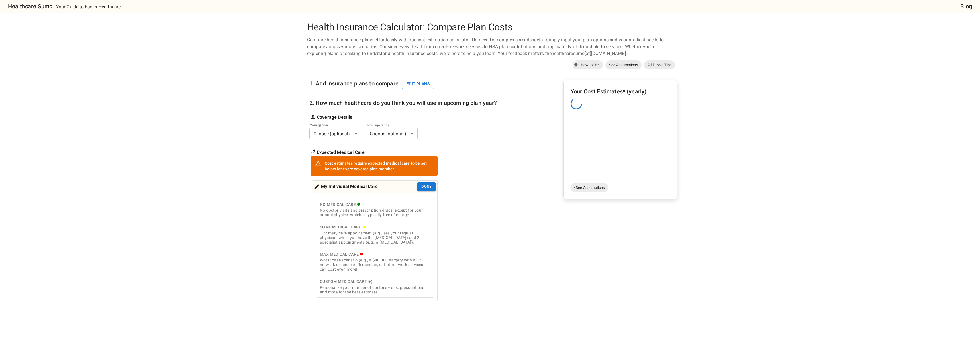 This screenshot has height=362, width=980. I want to click on button: Custom Medical CarePersonalize your number of doctor's visits, prescriptions, and more for the be..., so click(375, 286).